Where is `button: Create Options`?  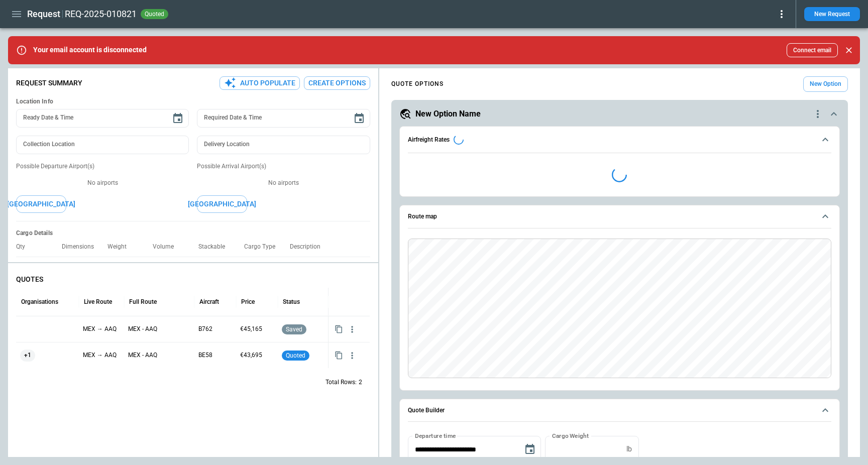
button: Create Options is located at coordinates (337, 83).